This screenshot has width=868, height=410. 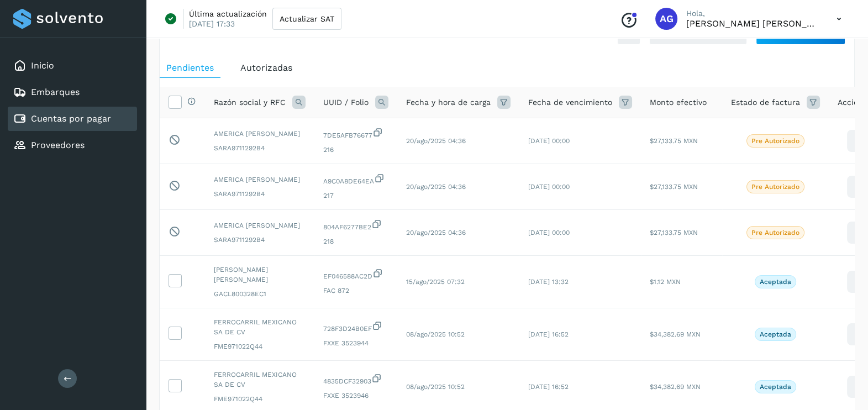 What do you see at coordinates (665, 282) in the screenshot?
I see `span: $1.12 MXN` at bounding box center [665, 282].